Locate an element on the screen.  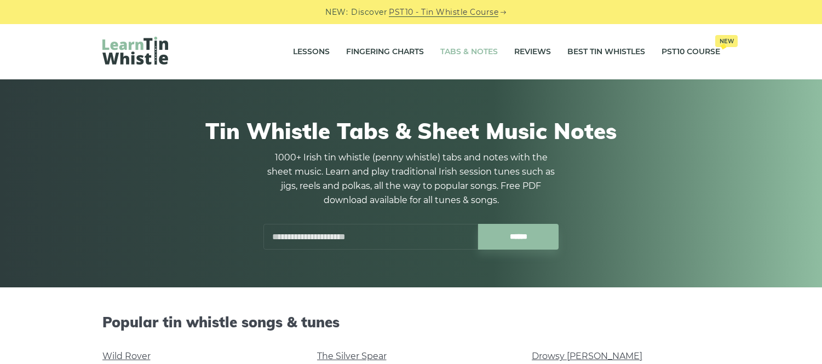
h1: Tin Whistle Tabs & Sheet Music Notes is located at coordinates (411, 131).